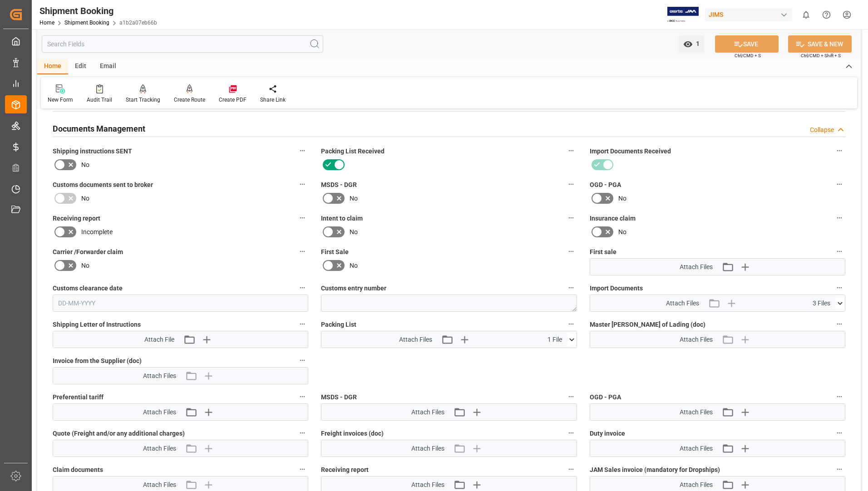 This screenshot has height=491, width=868. I want to click on span: Freight invoices (doc), so click(352, 433).